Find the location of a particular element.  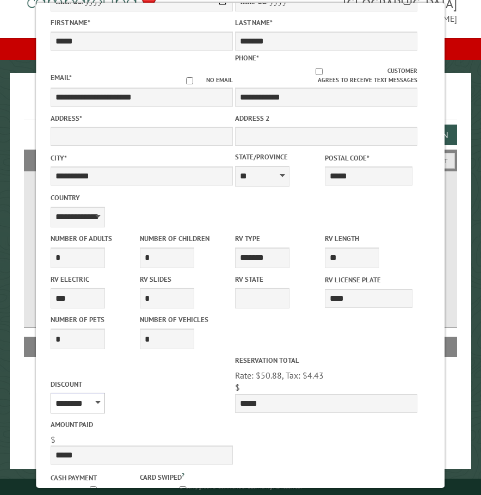

small: © Campground Commander LLC. All rights reserved. is located at coordinates (240, 486).